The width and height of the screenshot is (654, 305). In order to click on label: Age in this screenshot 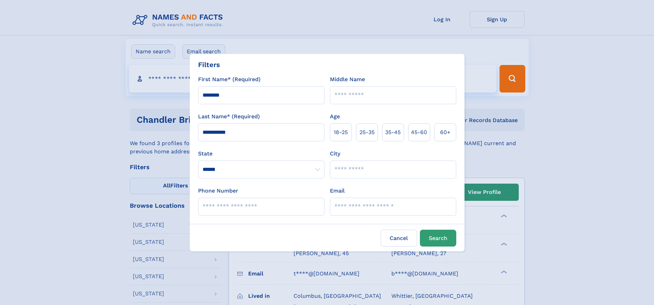, I will do `click(335, 116)`.